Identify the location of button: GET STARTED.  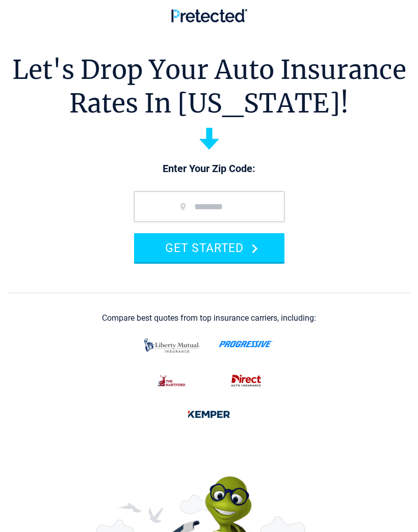
(209, 247).